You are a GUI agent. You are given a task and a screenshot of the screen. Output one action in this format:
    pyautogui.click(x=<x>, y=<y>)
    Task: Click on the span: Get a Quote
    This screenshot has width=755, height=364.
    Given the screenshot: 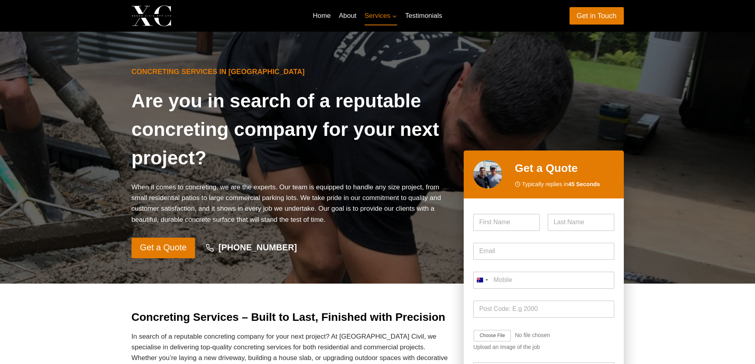 What is the action you would take?
    pyautogui.click(x=163, y=248)
    